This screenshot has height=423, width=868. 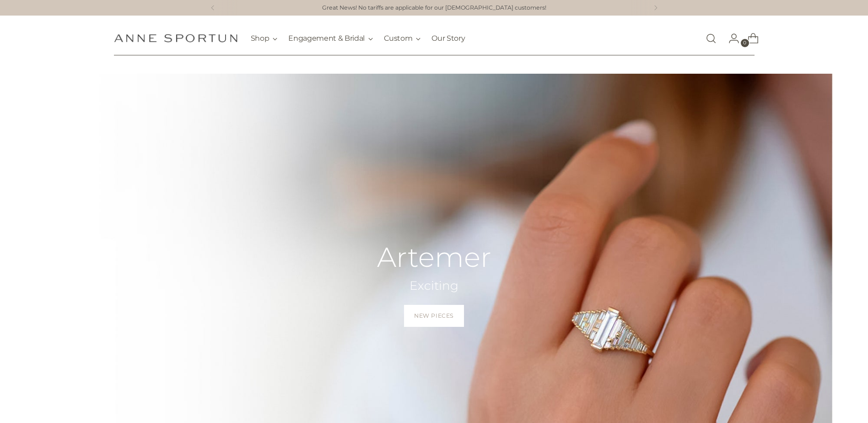 I want to click on a: Open search modal, so click(x=711, y=39).